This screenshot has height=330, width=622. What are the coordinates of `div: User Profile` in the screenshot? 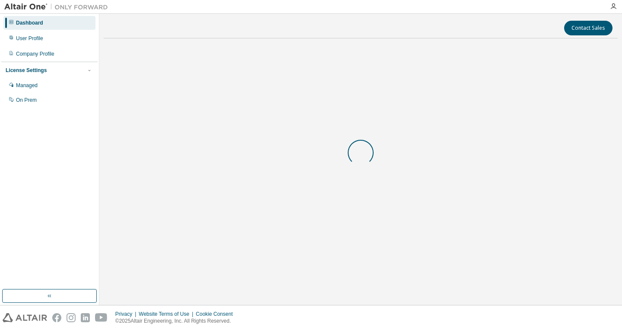 It's located at (29, 38).